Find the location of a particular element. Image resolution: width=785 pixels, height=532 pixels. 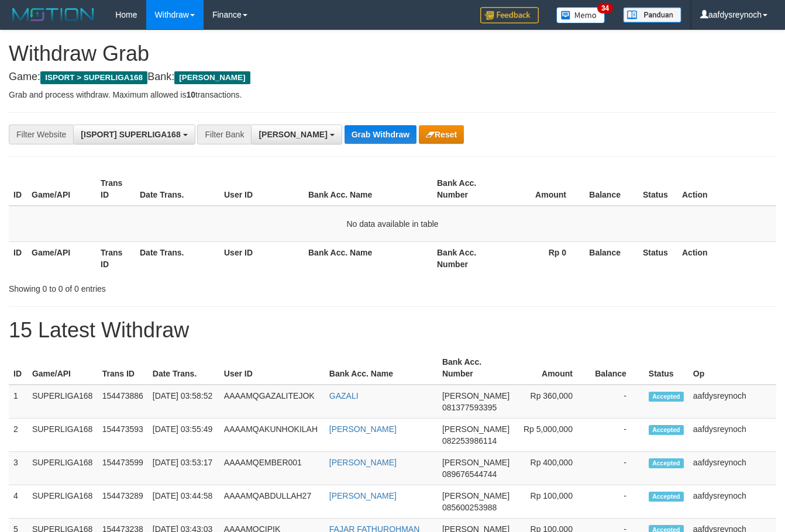

td: AAAAMQGAZALITEJOK is located at coordinates (272, 402).